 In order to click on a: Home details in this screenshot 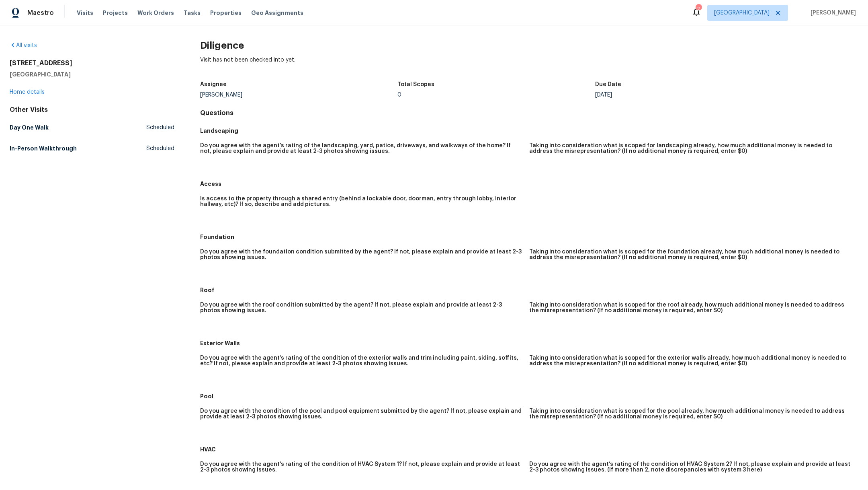, I will do `click(27, 92)`.